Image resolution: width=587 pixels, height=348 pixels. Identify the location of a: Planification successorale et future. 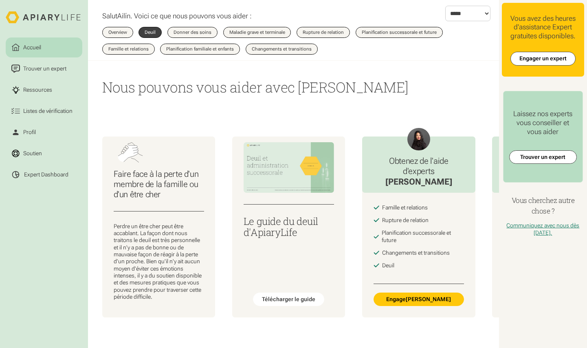
(399, 32).